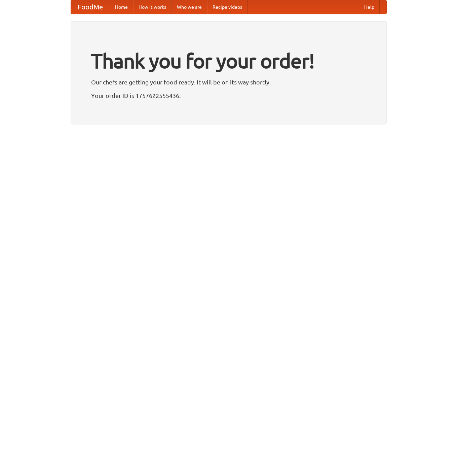 The image size is (457, 476). What do you see at coordinates (152, 7) in the screenshot?
I see `a: How it works` at bounding box center [152, 7].